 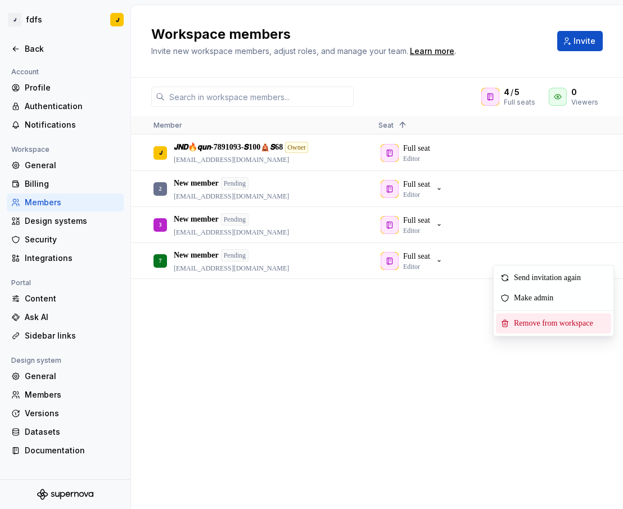 What do you see at coordinates (72, 450) in the screenshot?
I see `div: Documentation` at bounding box center [72, 450].